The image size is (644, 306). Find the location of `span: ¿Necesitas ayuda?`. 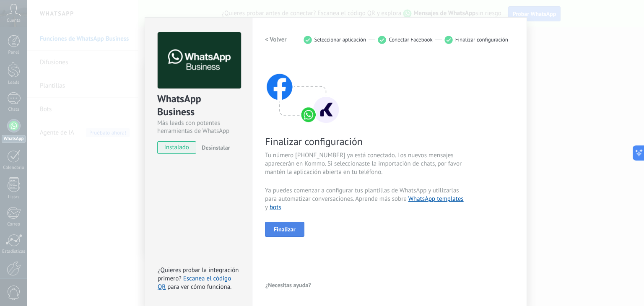

span: ¿Necesitas ayuda? is located at coordinates (288, 285).